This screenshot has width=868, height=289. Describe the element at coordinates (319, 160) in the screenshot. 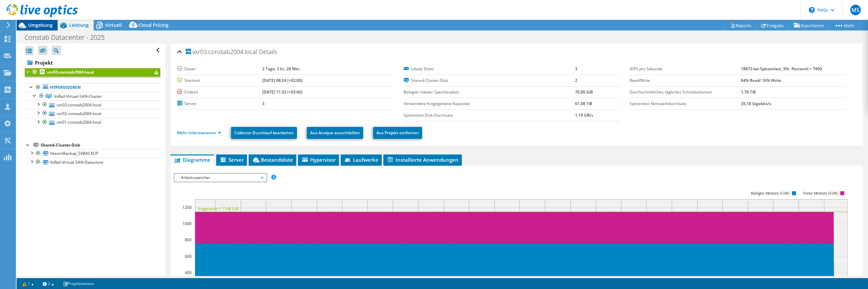

I see `span: Hypervisor` at that location.